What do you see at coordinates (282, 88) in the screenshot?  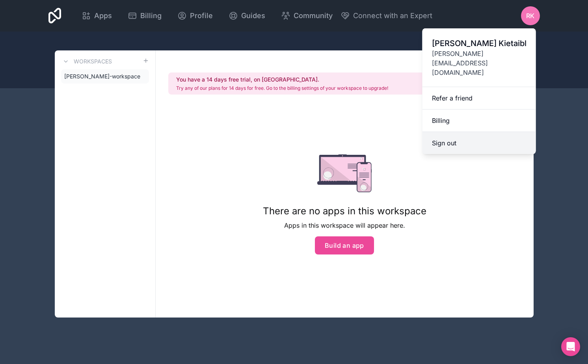 I see `p: Try any of our plans for 14 days for free. Go to the billing settings of your workspace to upgrade!` at bounding box center [282, 88].